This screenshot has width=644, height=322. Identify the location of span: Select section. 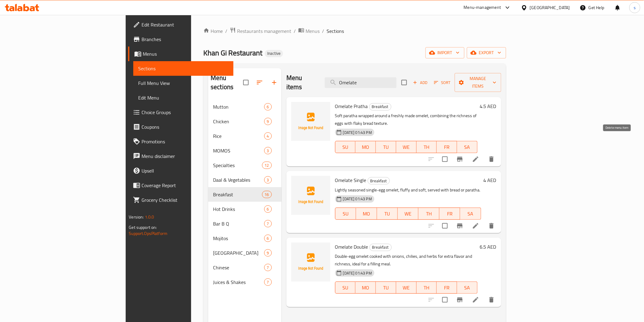
(404, 82).